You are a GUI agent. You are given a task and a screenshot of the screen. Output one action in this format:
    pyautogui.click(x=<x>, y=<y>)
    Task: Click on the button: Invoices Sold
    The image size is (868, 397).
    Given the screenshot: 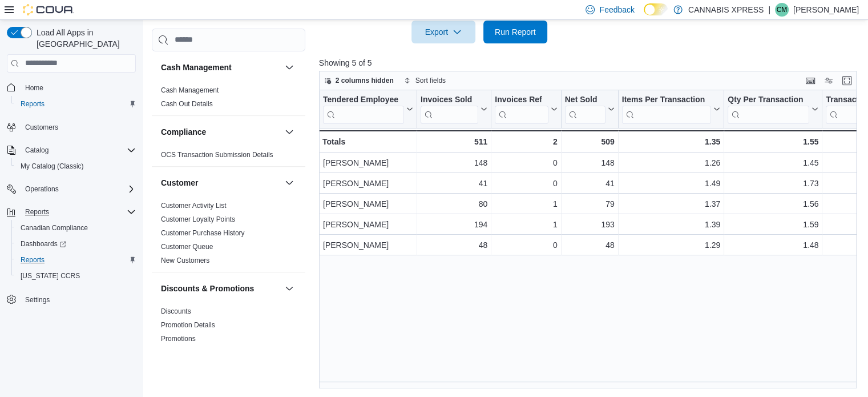 What is the action you would take?
    pyautogui.click(x=454, y=109)
    